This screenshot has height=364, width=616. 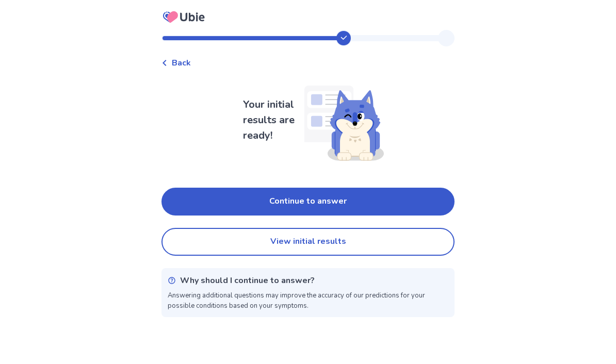 What do you see at coordinates (247, 280) in the screenshot?
I see `p: Why should I continue to answer?` at bounding box center [247, 280].